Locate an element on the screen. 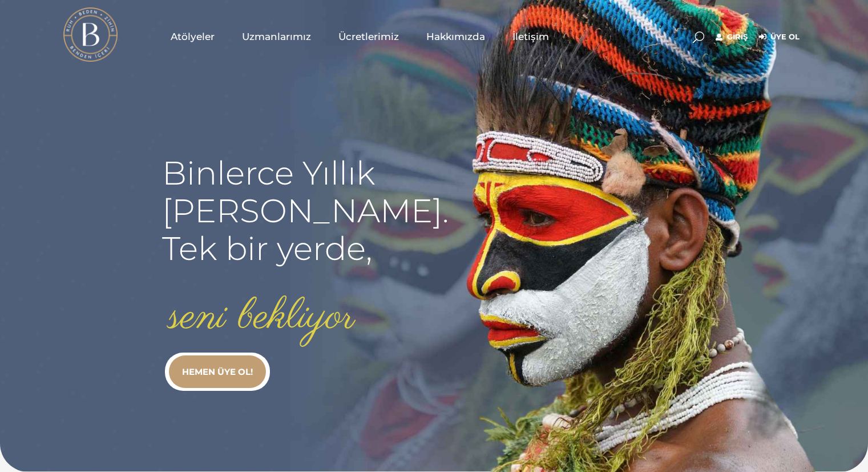 The height and width of the screenshot is (472, 868). a: Hakkımızda is located at coordinates (455, 36).